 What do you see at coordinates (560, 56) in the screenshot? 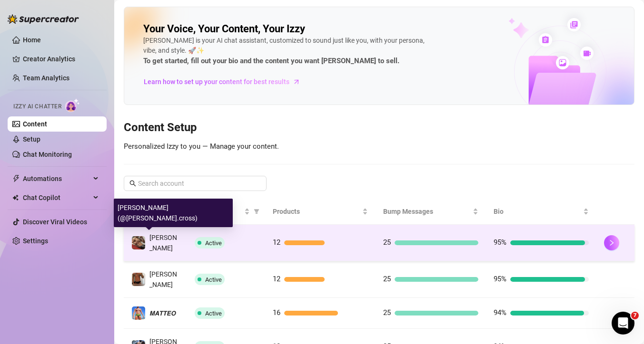
I see `img: ai-chatter-content-library-cLFOSyPT.png` at bounding box center [560, 56].